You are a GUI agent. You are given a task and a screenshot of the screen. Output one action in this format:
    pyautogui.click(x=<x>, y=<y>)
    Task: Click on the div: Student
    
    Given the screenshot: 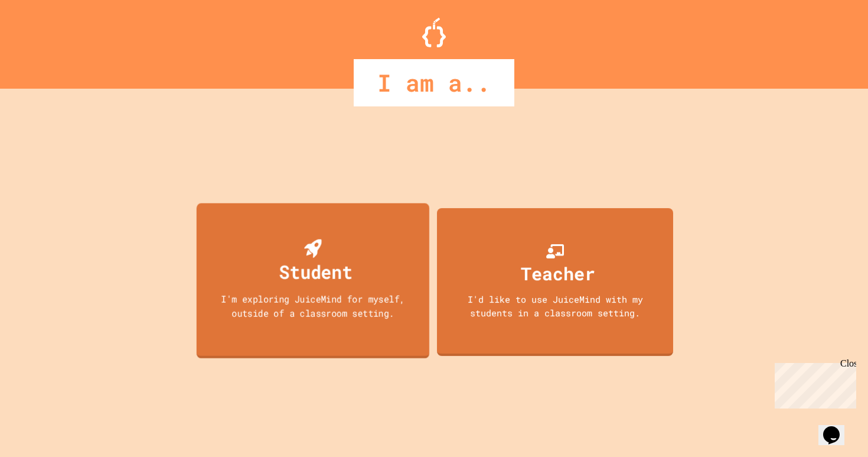 What is the action you would take?
    pyautogui.click(x=316, y=271)
    